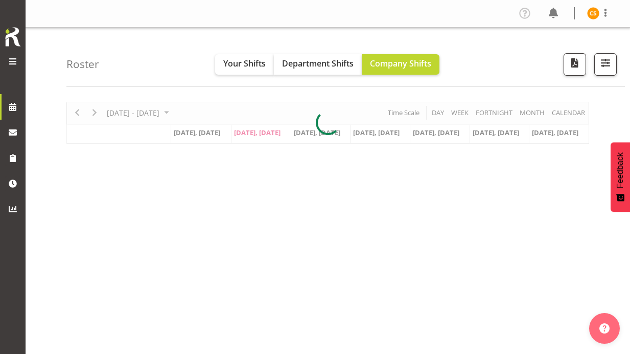 This screenshot has width=630, height=354. I want to click on img: catherine-stewart11254.jpg, so click(593, 13).